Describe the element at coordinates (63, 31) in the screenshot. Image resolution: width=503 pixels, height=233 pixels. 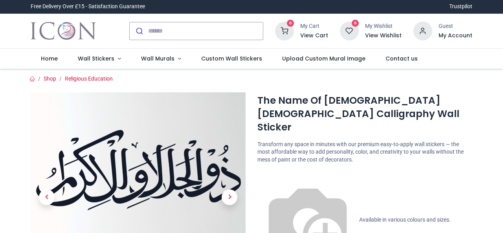
I see `span: Logo of Icon Wall Stickers` at that location.